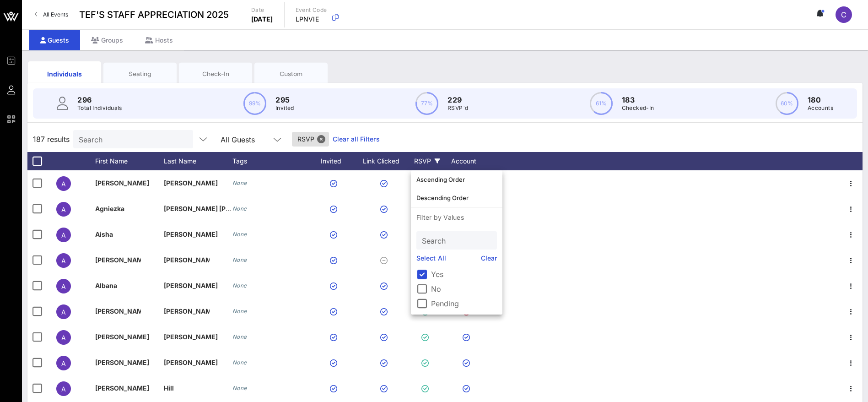  What do you see at coordinates (844, 14) in the screenshot?
I see `span: C` at bounding box center [844, 14].